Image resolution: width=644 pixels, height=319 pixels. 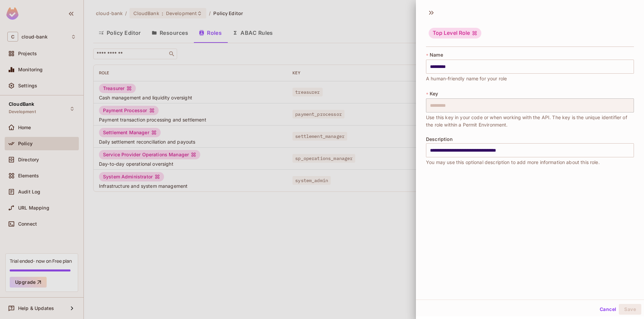 What do you see at coordinates (607, 310) in the screenshot?
I see `button: Cancel` at bounding box center [607, 310].